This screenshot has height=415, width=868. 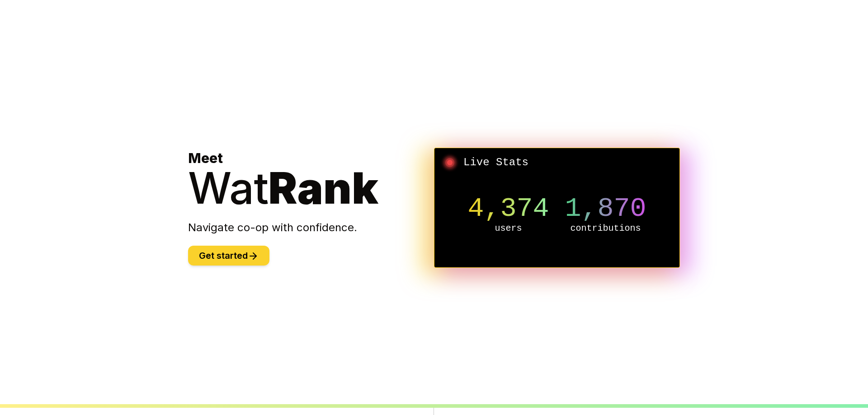 I want to click on a: Get started, so click(x=229, y=256).